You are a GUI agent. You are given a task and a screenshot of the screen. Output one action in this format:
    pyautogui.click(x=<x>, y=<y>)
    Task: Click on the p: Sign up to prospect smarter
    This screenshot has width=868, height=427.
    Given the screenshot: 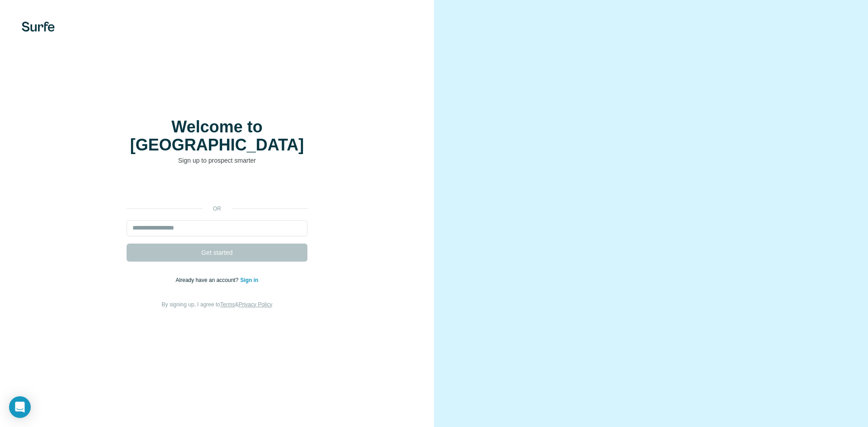 What is the action you would take?
    pyautogui.click(x=217, y=160)
    